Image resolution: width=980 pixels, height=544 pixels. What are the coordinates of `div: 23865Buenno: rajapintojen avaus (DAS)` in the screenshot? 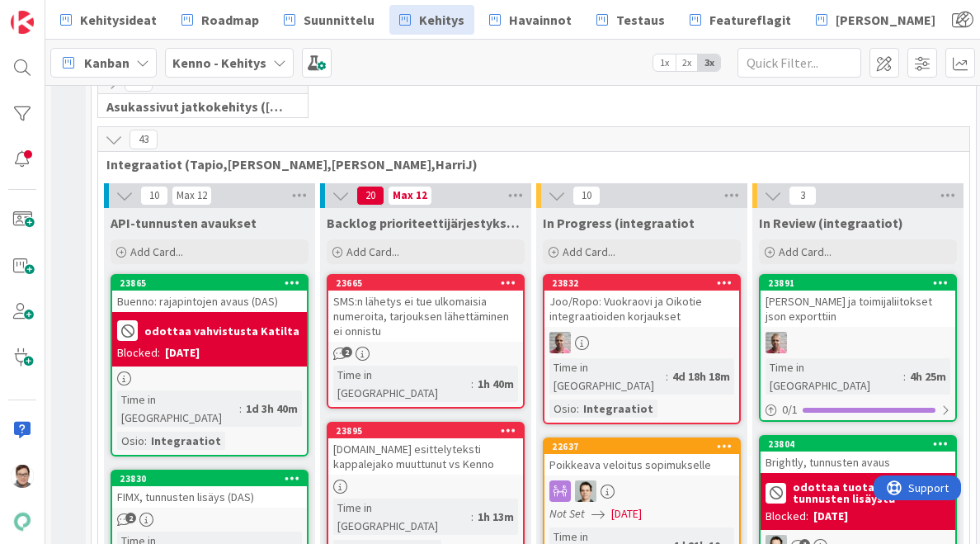 It's located at (210, 294).